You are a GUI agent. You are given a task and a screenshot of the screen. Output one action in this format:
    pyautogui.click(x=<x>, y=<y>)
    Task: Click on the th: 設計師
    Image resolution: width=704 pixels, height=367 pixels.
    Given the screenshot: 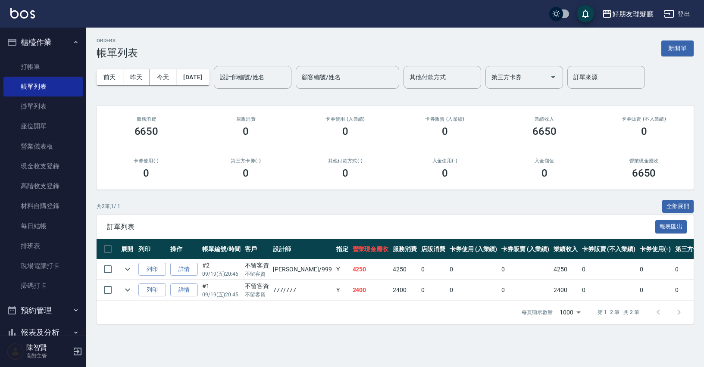 What is the action you would take?
    pyautogui.click(x=302, y=249)
    